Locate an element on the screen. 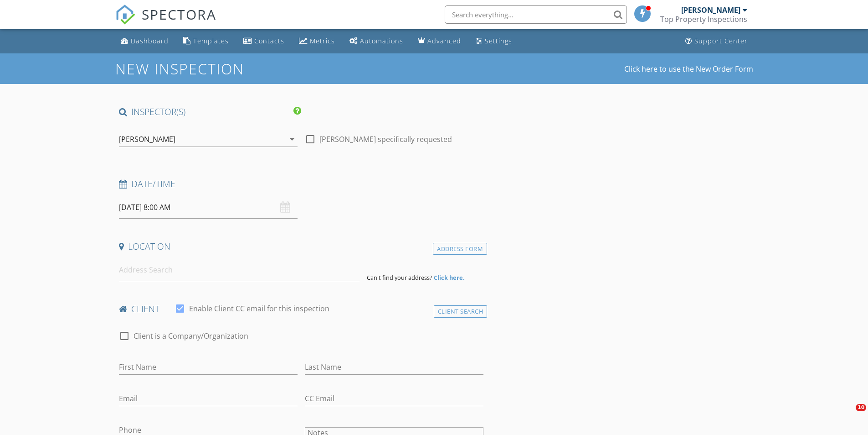  div: Top Property Inspections is located at coordinates (704, 19).